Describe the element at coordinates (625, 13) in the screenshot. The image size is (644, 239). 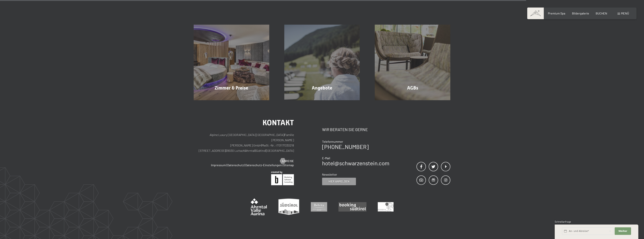
I see `span: Menü` at that location.